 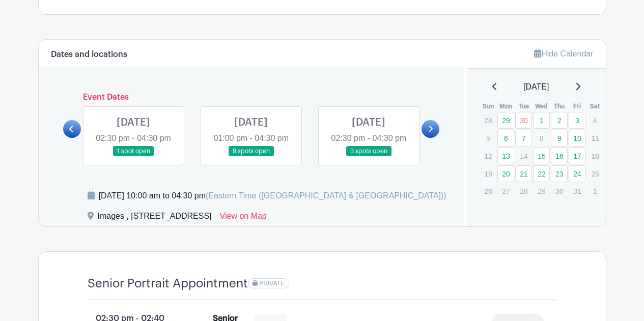 I want to click on p: 31, so click(x=577, y=191).